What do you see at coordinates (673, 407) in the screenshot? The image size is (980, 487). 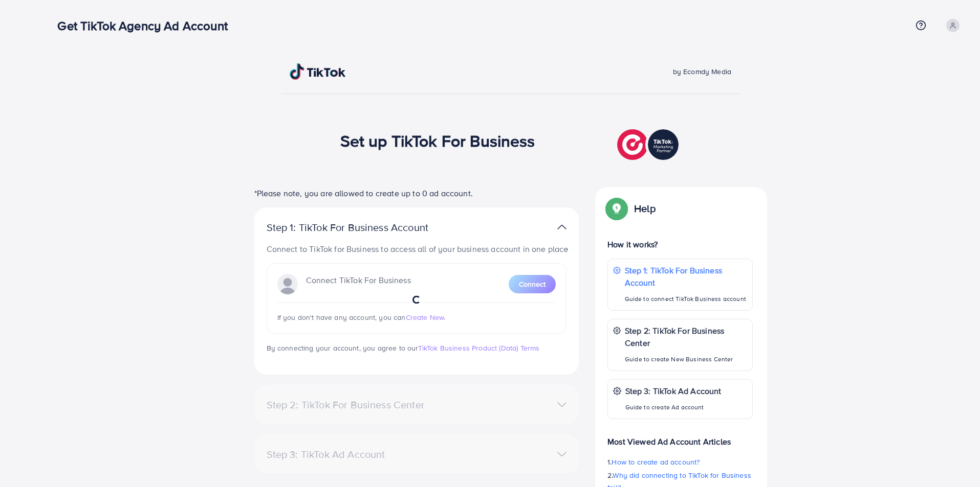 I see `p: Guide to create Ad account` at bounding box center [673, 407].